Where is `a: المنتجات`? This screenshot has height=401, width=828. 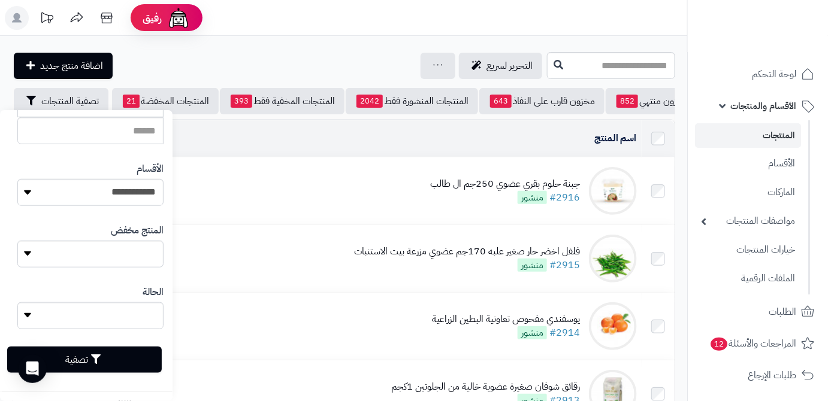
a: المنتجات is located at coordinates (747, 135).